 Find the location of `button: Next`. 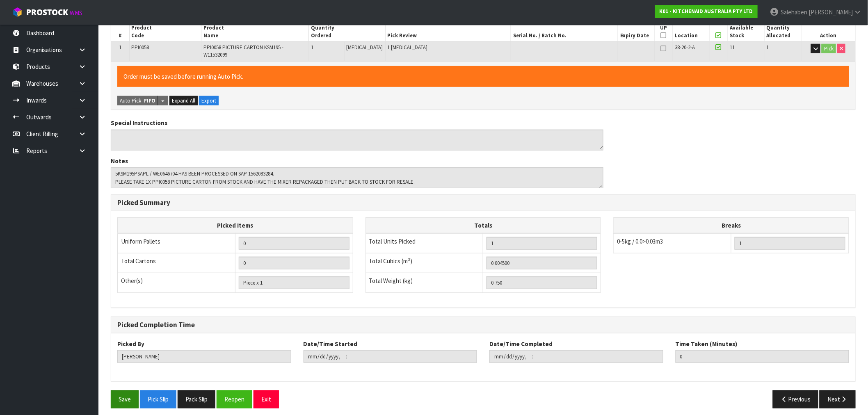

button: Next is located at coordinates (838, 399).